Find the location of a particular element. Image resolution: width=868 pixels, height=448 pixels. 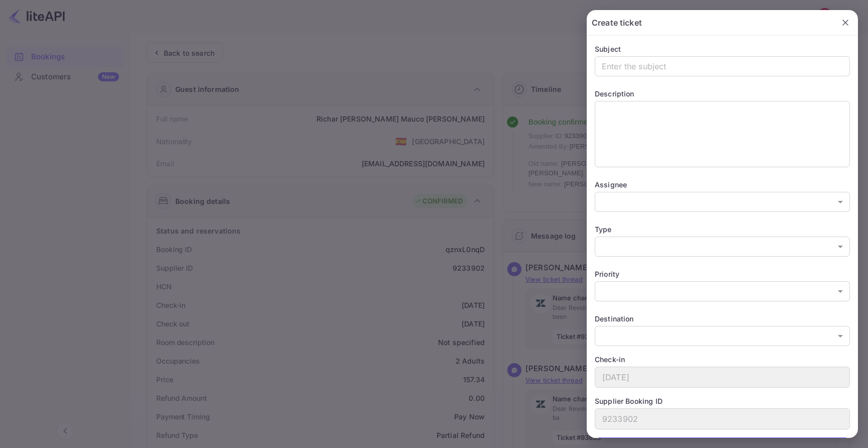

div: Check-in is located at coordinates (723, 359).